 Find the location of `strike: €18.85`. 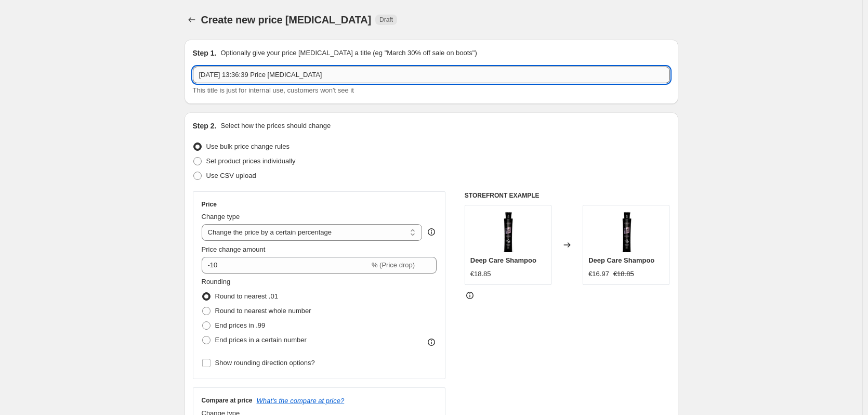

strike: €18.85 is located at coordinates (624, 274).